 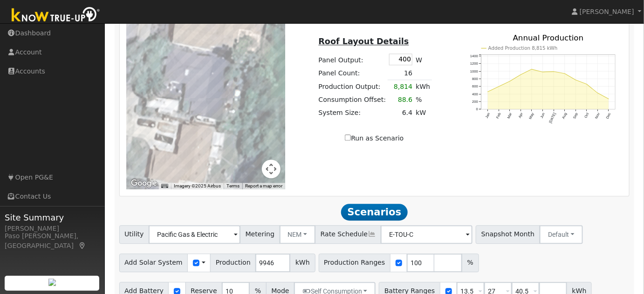 I want to click on td: Production Output:, so click(x=352, y=87).